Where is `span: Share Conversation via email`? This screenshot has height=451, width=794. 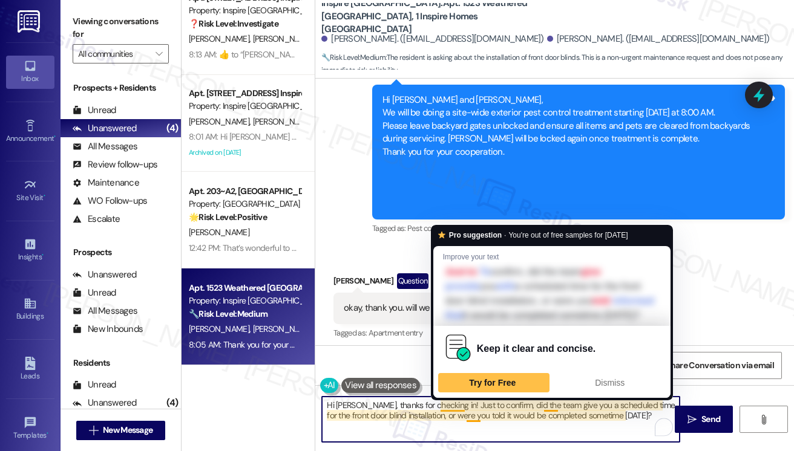 span: Share Conversation via email is located at coordinates (720, 365).